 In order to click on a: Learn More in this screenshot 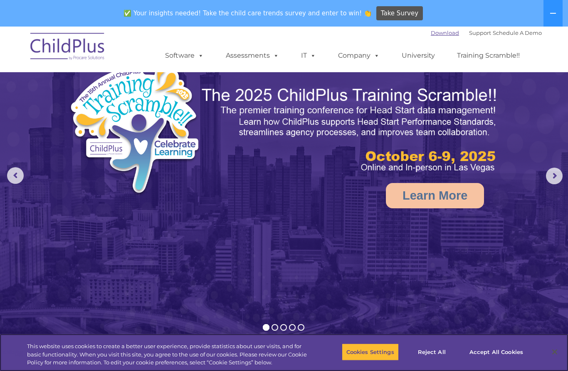, I will do `click(435, 196)`.